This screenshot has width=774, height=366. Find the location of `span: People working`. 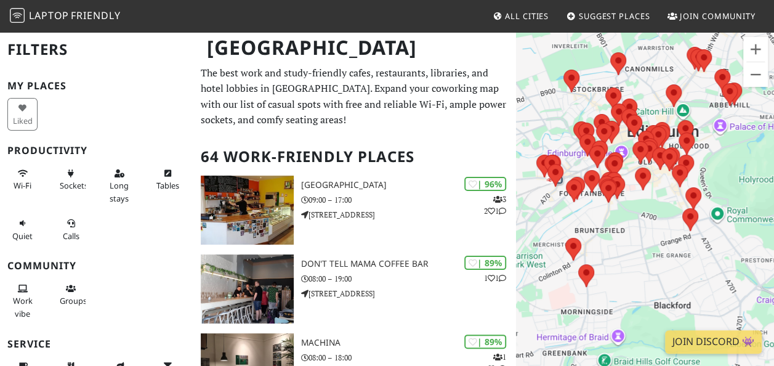

span: People working is located at coordinates (23, 307).